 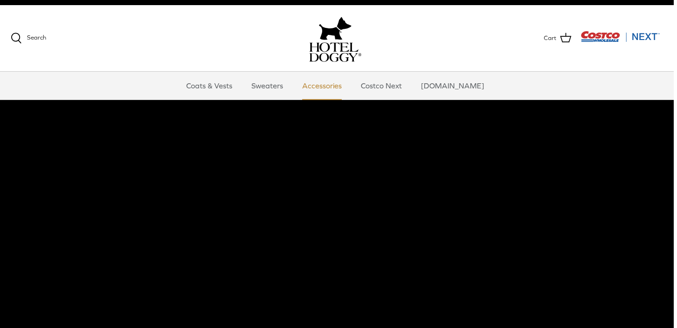 What do you see at coordinates (620, 40) in the screenshot?
I see `a: Visit Costco Next` at bounding box center [620, 40].